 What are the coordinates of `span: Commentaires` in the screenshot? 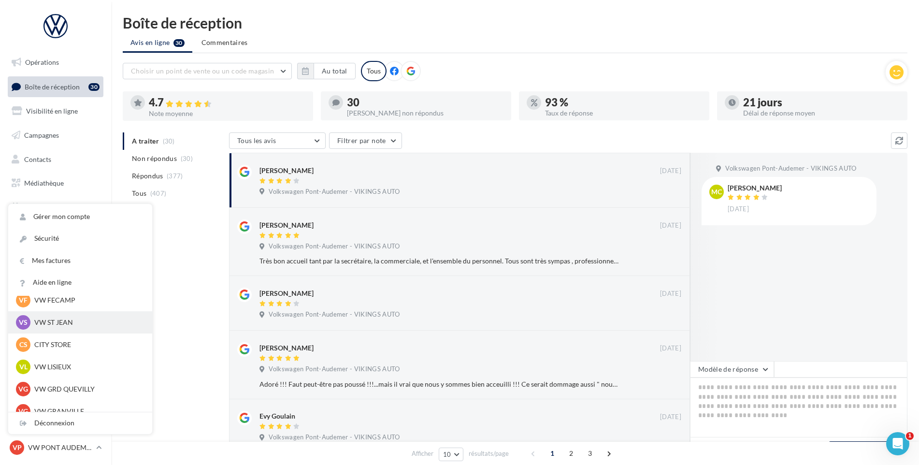 It's located at (225, 43).